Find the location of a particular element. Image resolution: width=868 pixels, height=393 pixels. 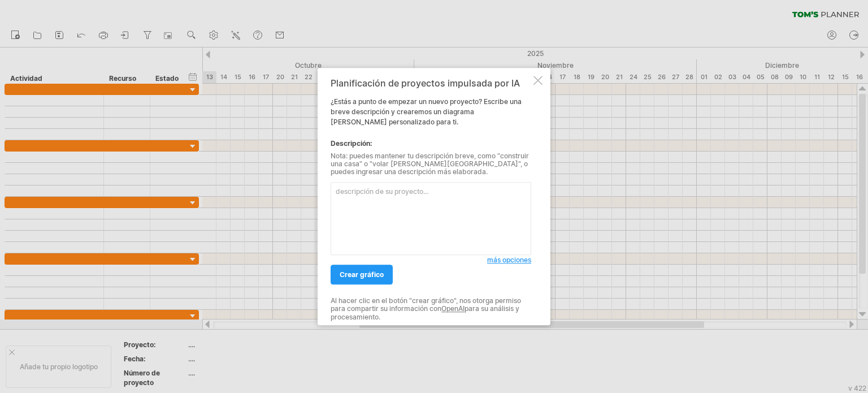

a: crear gráfico is located at coordinates (362, 275).